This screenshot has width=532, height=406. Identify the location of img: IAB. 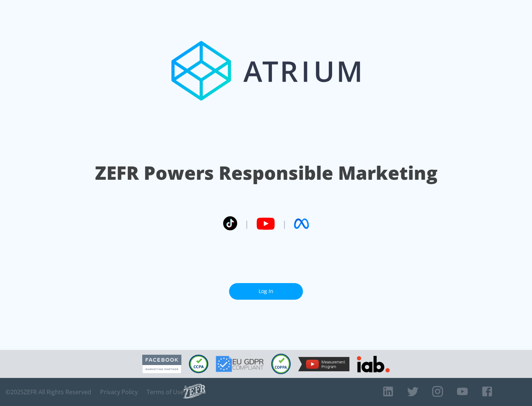
(373, 364).